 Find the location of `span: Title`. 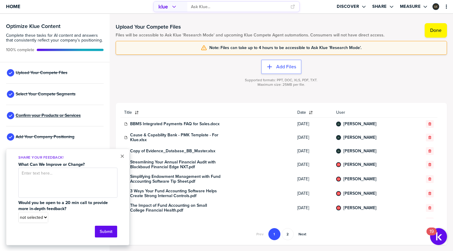

span: Title is located at coordinates (128, 113).